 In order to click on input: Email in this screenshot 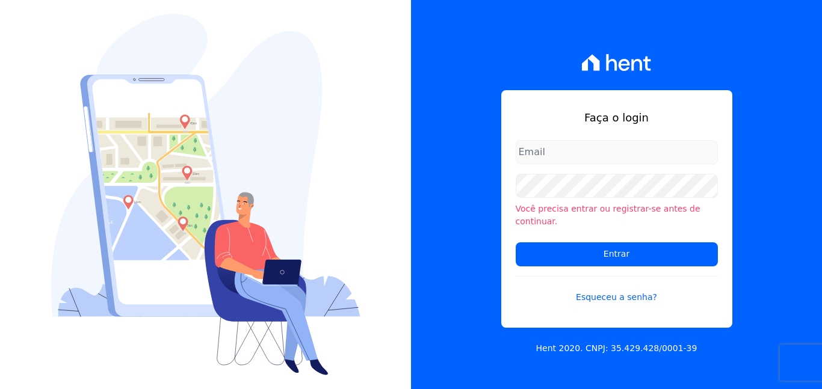, I will do `click(617, 152)`.